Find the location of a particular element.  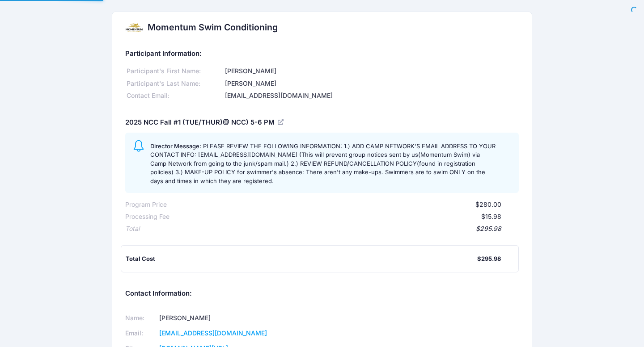

div: Processing Fee is located at coordinates (147, 217).